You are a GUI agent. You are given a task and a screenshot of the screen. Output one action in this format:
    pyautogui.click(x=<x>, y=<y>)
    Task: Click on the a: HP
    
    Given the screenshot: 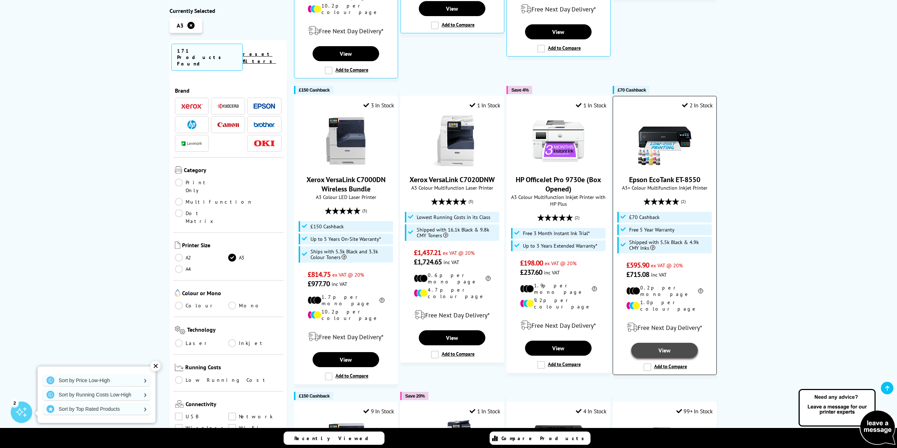 What is the action you would take?
    pyautogui.click(x=192, y=124)
    